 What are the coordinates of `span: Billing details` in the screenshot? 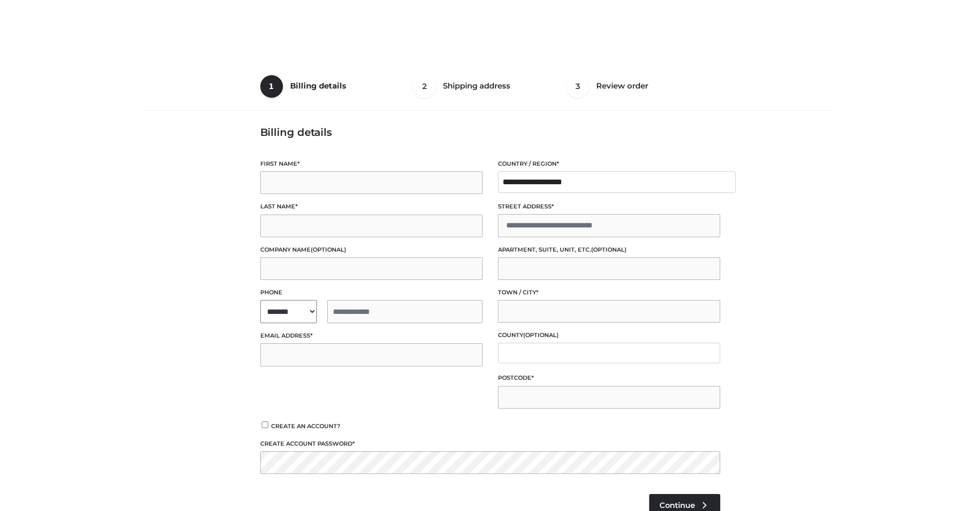 It's located at (318, 85).